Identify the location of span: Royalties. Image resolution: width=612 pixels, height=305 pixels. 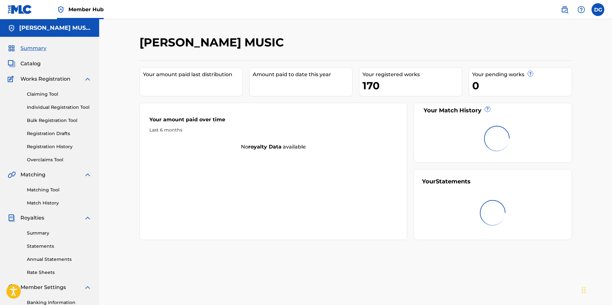
(32, 218).